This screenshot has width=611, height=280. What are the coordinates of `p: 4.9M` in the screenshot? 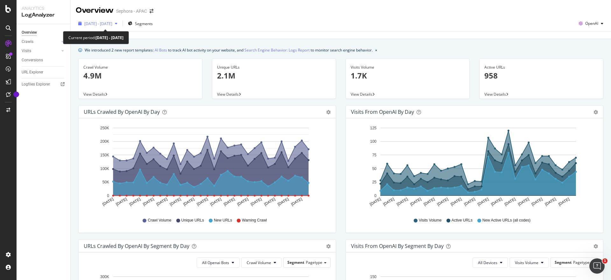 It's located at (140, 76).